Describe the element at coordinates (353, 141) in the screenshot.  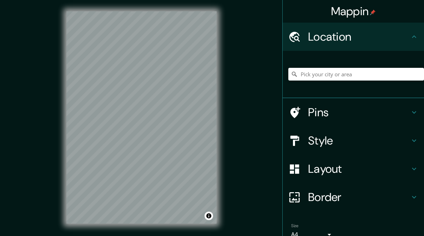
I see `div: Style` at that location.